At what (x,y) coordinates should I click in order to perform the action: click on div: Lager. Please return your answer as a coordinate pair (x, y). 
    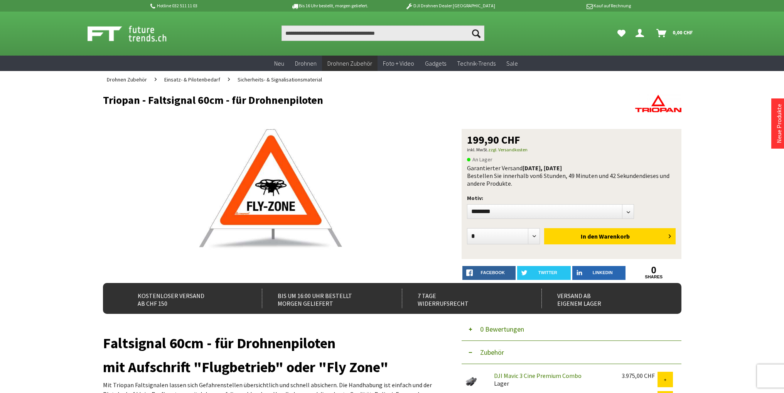
    Looking at the image, I should click on (551, 379).